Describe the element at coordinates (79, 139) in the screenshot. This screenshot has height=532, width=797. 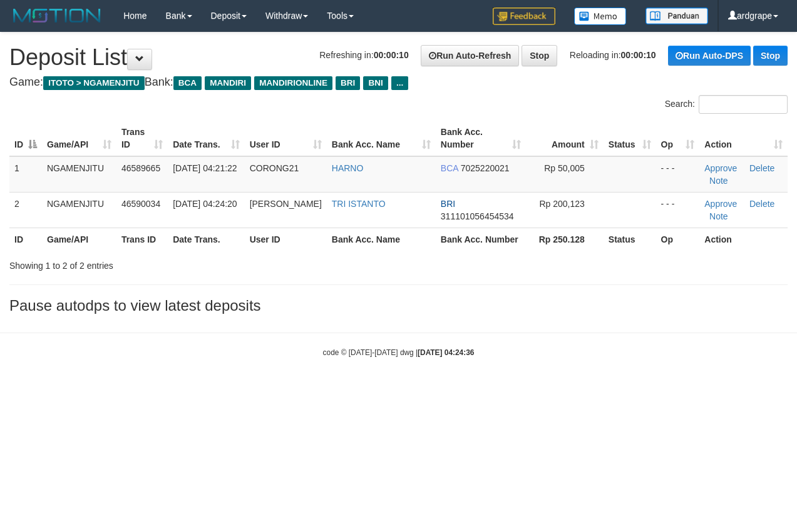
I see `th: Game/API: activate to sort column ascending` at that location.